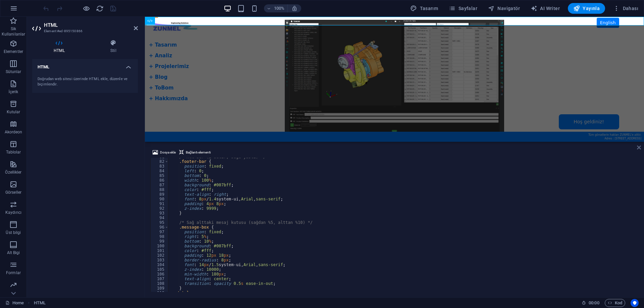 The width and height of the screenshot is (644, 308). What do you see at coordinates (160, 236) in the screenshot?
I see `div: 98` at bounding box center [160, 236].